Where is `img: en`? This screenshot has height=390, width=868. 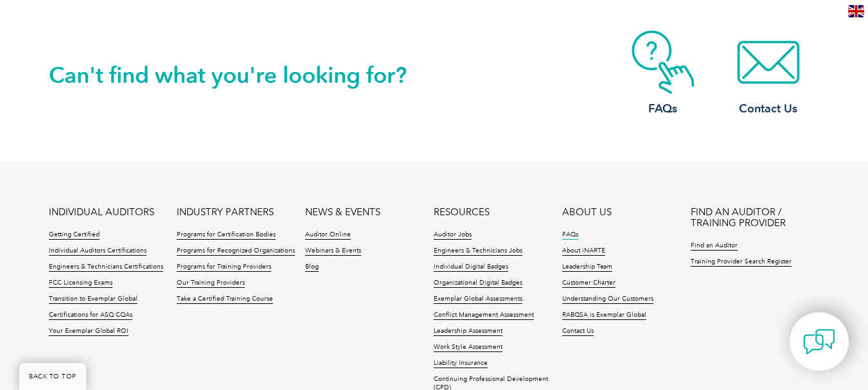 img: en is located at coordinates (856, 11).